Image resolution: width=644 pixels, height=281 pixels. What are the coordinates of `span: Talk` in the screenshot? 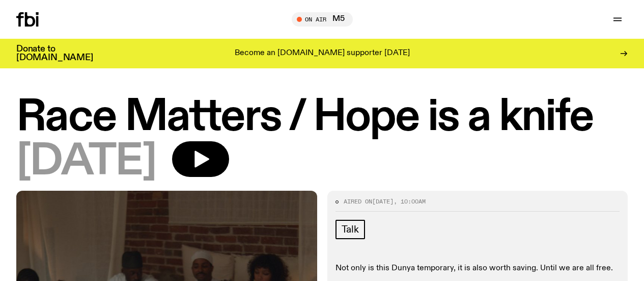 It's located at (350, 229).